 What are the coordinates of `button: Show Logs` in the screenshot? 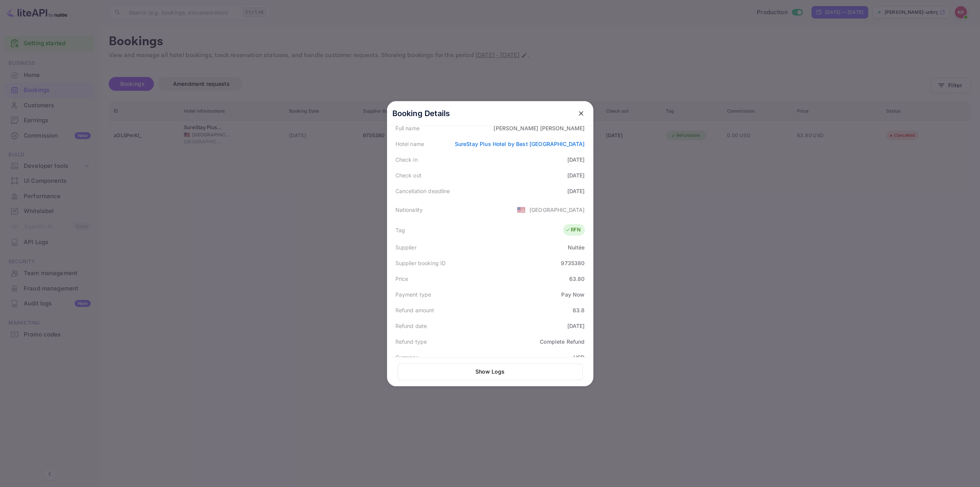 It's located at (490, 372).